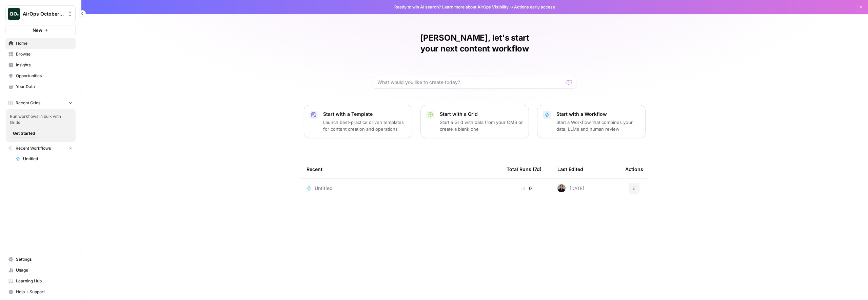  What do you see at coordinates (592, 121) in the screenshot?
I see `button: Start with a WorkflowStart a Workflow that combines your data, LLMs and human review` at bounding box center [592, 121].